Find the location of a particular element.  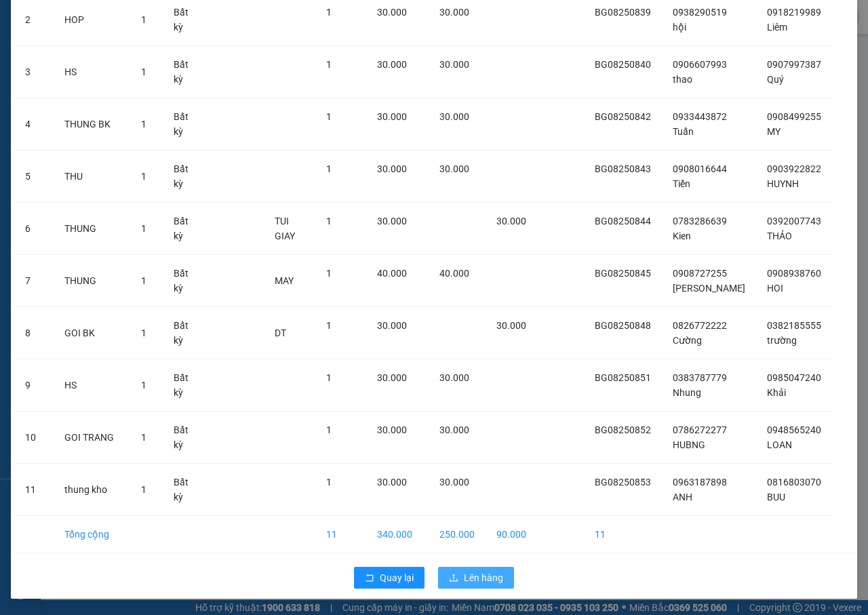

span: 0903922822 is located at coordinates (794, 169).